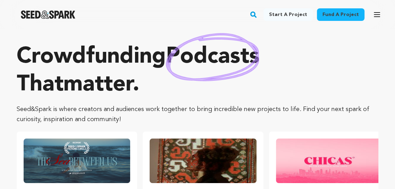  I want to click on a: Start a project, so click(288, 15).